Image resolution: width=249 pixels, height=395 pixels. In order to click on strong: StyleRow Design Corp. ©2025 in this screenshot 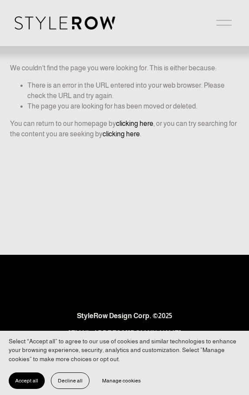, I will do `click(124, 316)`.